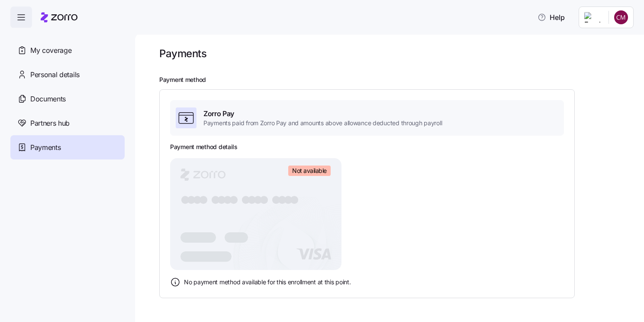 This screenshot has width=644, height=322. Describe the element at coordinates (55, 74) in the screenshot. I see `span: Personal details` at that location.